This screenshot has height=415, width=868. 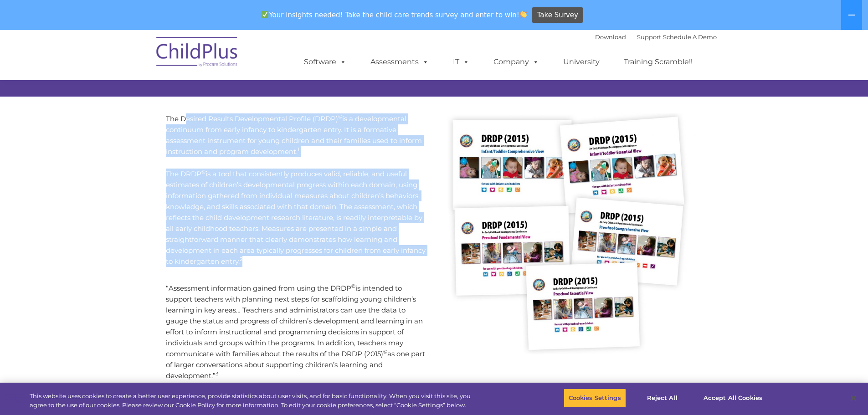 I want to click on a: Support, so click(x=649, y=37).